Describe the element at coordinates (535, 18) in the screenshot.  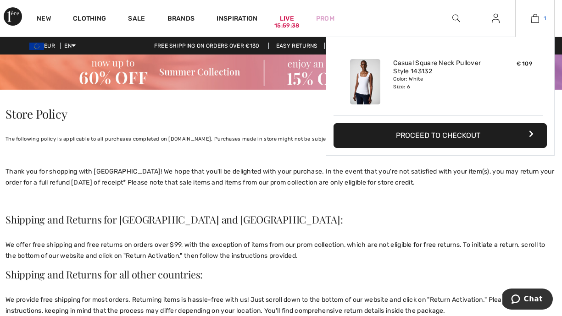
I see `a: 1` at that location.